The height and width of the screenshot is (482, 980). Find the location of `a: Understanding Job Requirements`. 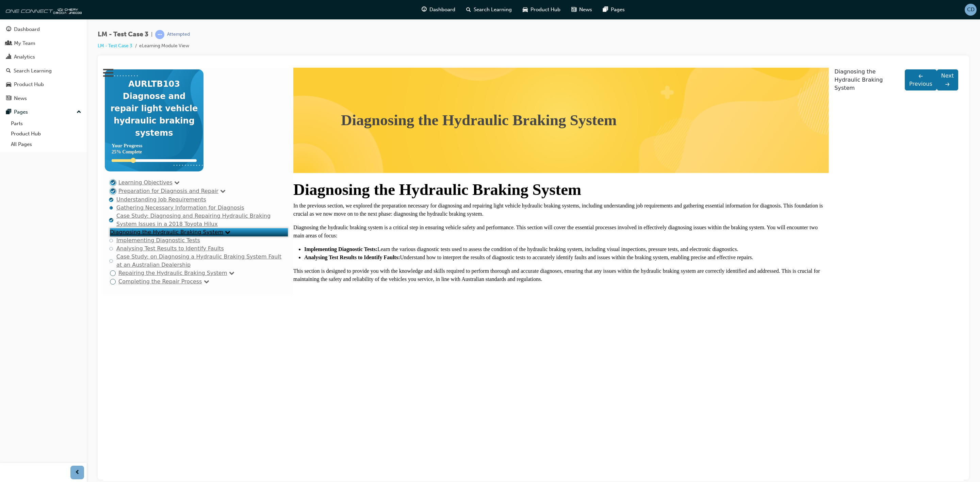

a: Understanding Job Requirements is located at coordinates (58, 132).